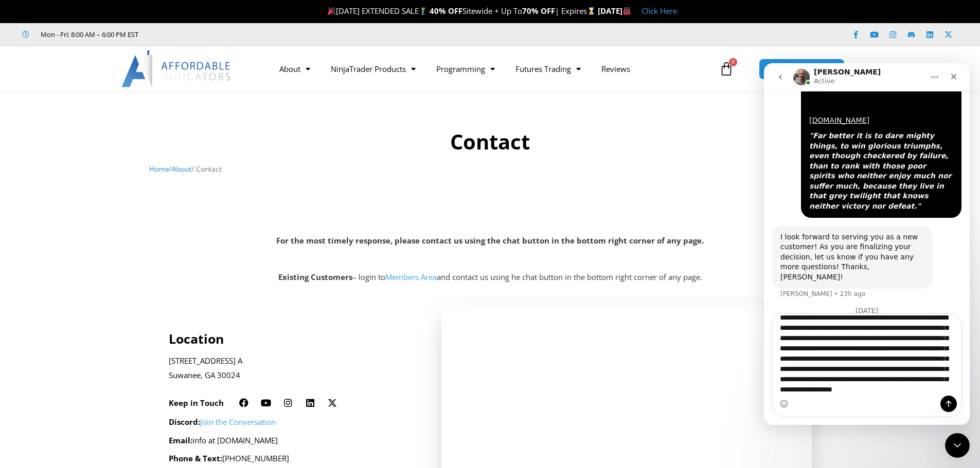 The width and height of the screenshot is (980, 468). What do you see at coordinates (17, 14) in the screenshot?
I see `button: go back` at bounding box center [17, 14].